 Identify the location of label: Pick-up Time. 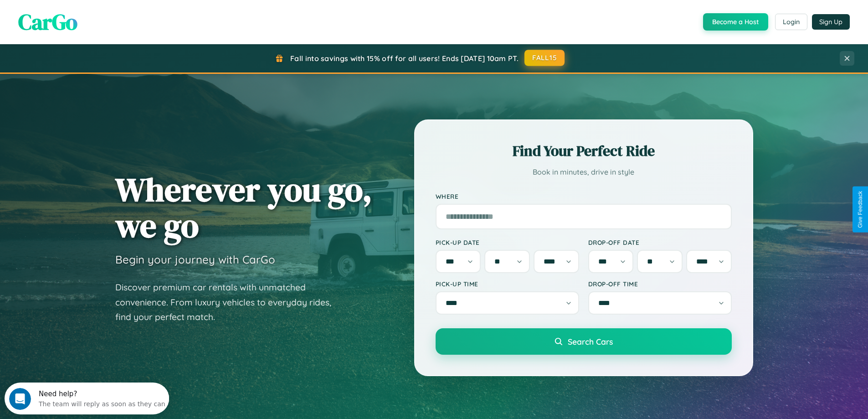
(507, 284).